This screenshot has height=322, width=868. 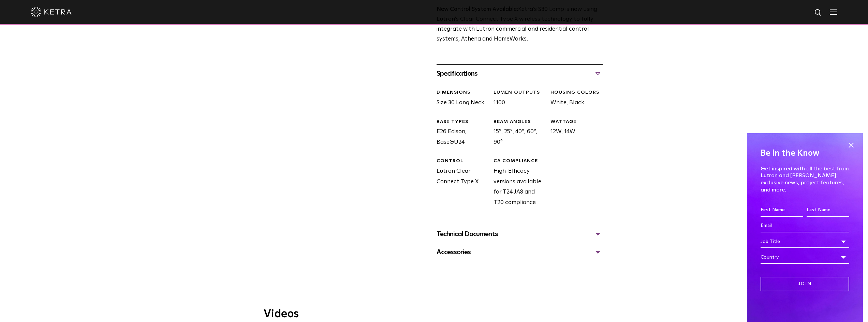 What do you see at coordinates (460, 183) in the screenshot?
I see `div: Lutron Clear Connect Type X` at bounding box center [460, 183].